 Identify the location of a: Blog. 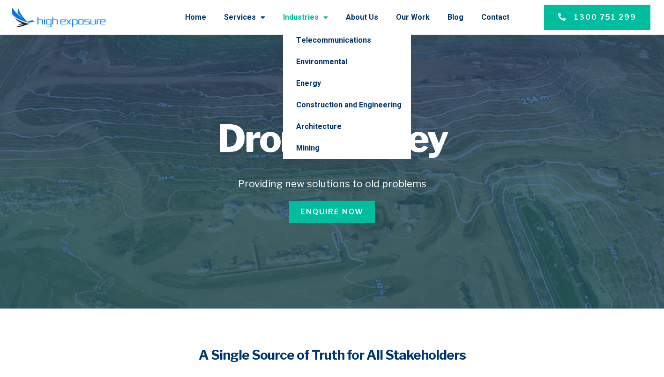
(455, 17).